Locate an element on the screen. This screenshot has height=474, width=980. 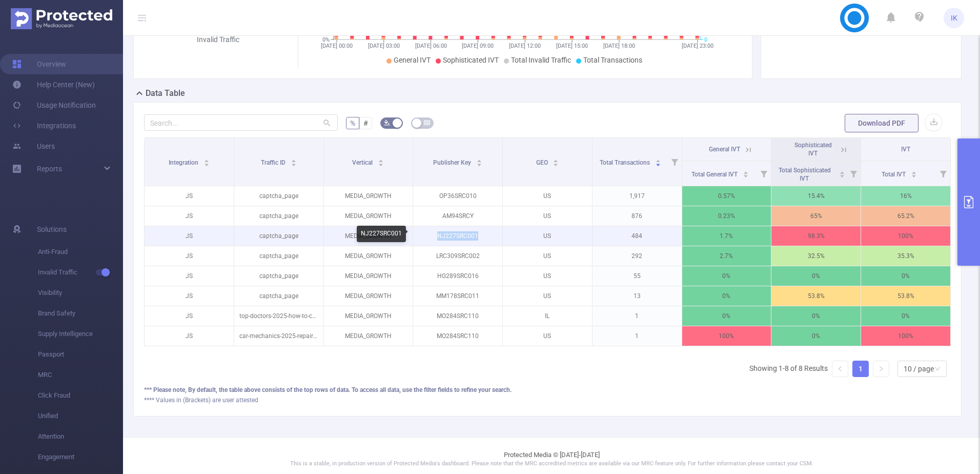
p: 292 is located at coordinates (637, 256).